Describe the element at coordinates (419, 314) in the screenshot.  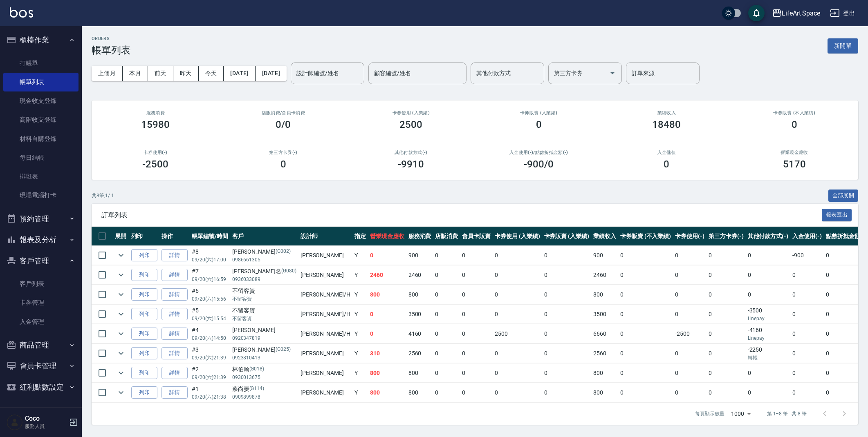
I see `td: 3500` at that location.